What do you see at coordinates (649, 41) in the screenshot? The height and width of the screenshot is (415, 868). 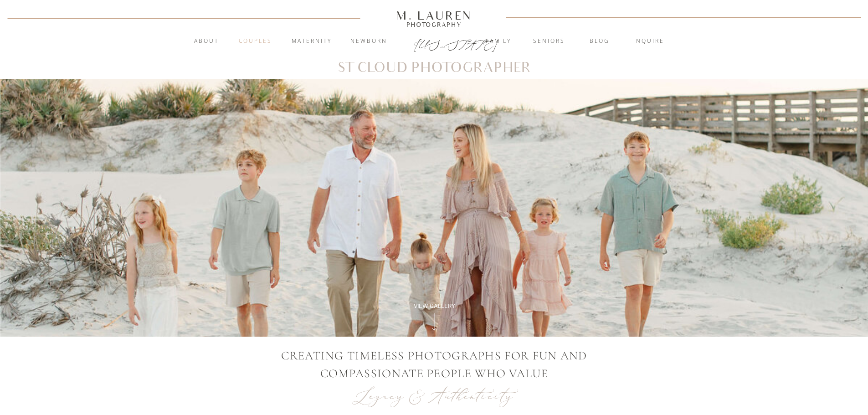 I see `a: inquire` at bounding box center [649, 41].